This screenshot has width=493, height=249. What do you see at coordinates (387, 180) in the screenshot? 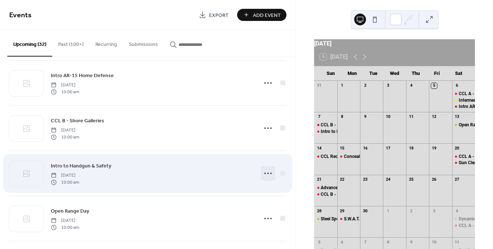
I see `div: 24` at bounding box center [387, 180].